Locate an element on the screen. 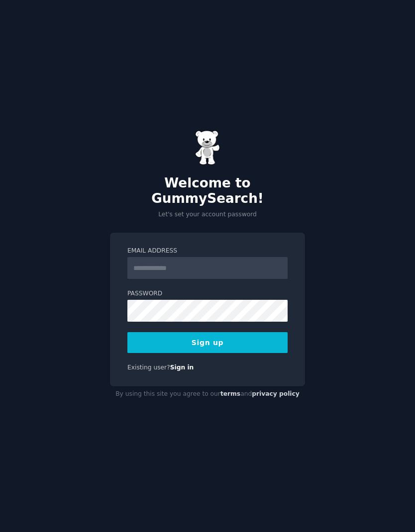 This screenshot has height=532, width=415. h2: Welcome to GummySearch! is located at coordinates (207, 191).